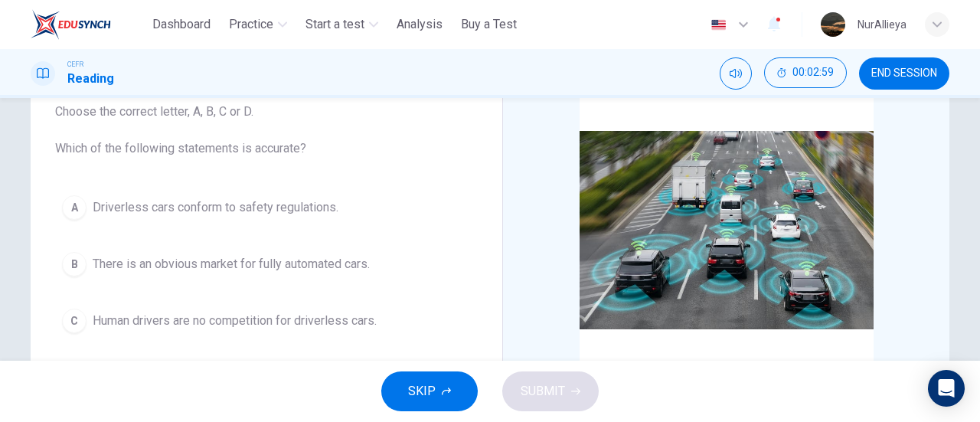  I want to click on button: SKIP, so click(429, 392).